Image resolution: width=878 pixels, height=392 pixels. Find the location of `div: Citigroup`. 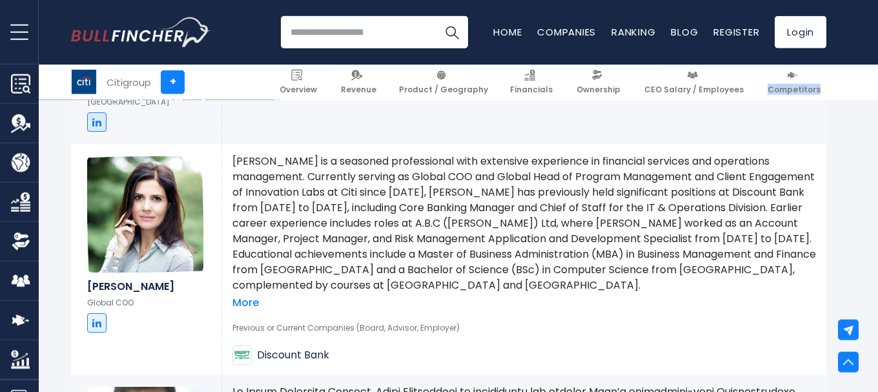

div: Citigroup is located at coordinates (128, 82).